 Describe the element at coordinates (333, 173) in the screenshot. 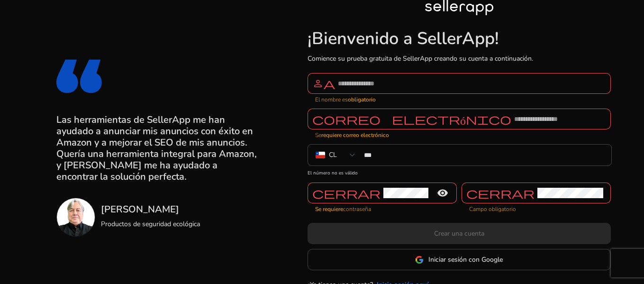

I see `font: El número no es válido` at that location.